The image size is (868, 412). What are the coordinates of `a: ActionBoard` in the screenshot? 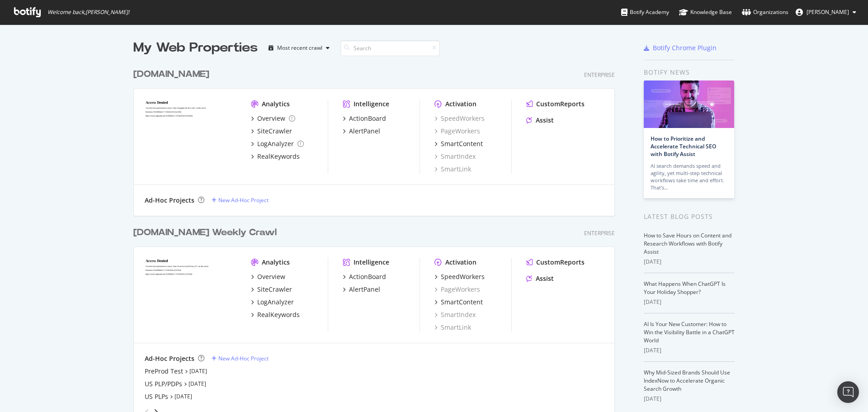 It's located at (364, 118).